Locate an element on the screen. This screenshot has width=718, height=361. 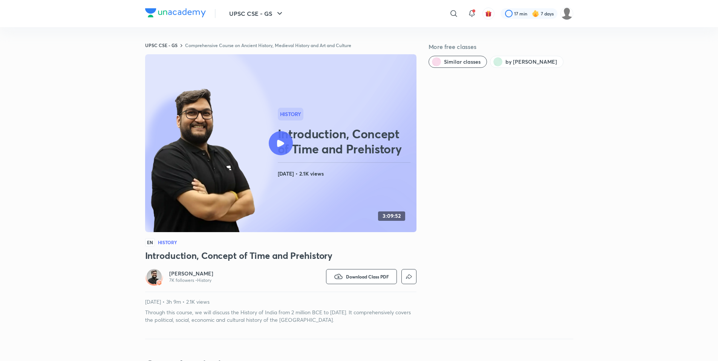
h4: 3:09:52 is located at coordinates (391, 216).